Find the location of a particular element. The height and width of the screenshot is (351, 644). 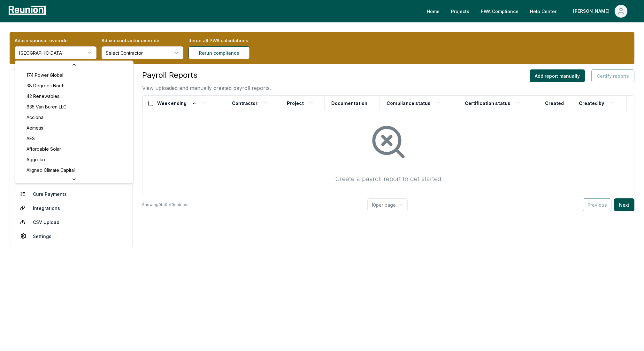

span: Affordable Solar is located at coordinates (44, 149).